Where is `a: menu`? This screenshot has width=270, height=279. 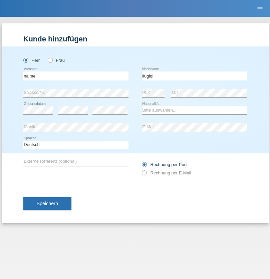
a: menu is located at coordinates (260, 8).